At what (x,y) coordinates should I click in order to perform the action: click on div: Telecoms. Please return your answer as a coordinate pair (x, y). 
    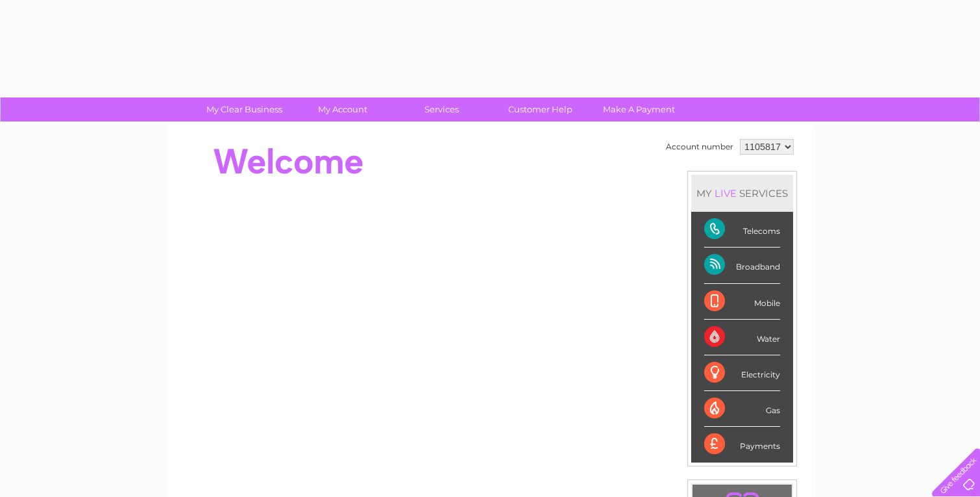
    Looking at the image, I should click on (742, 229).